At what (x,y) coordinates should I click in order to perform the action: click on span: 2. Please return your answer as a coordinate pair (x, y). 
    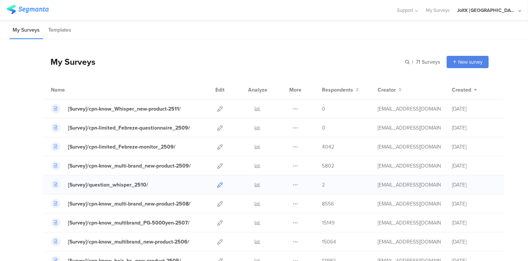
    Looking at the image, I should click on (324, 184).